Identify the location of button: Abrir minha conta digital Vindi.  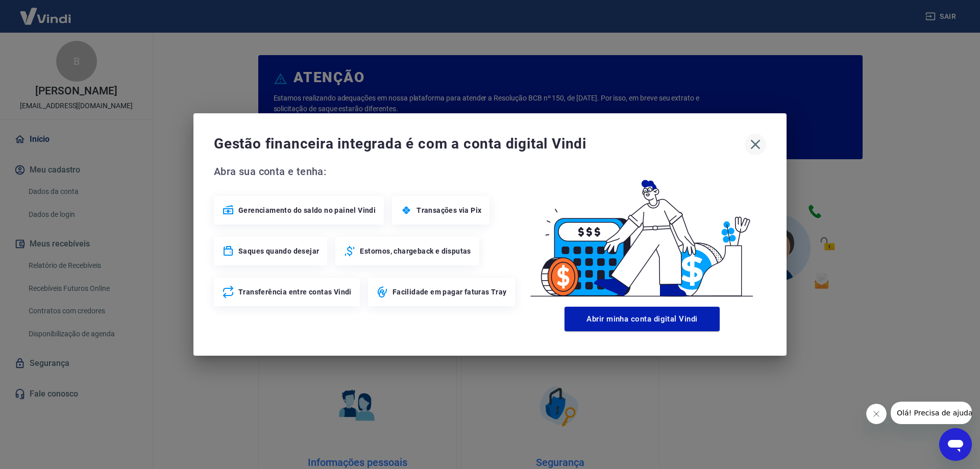
(642, 319).